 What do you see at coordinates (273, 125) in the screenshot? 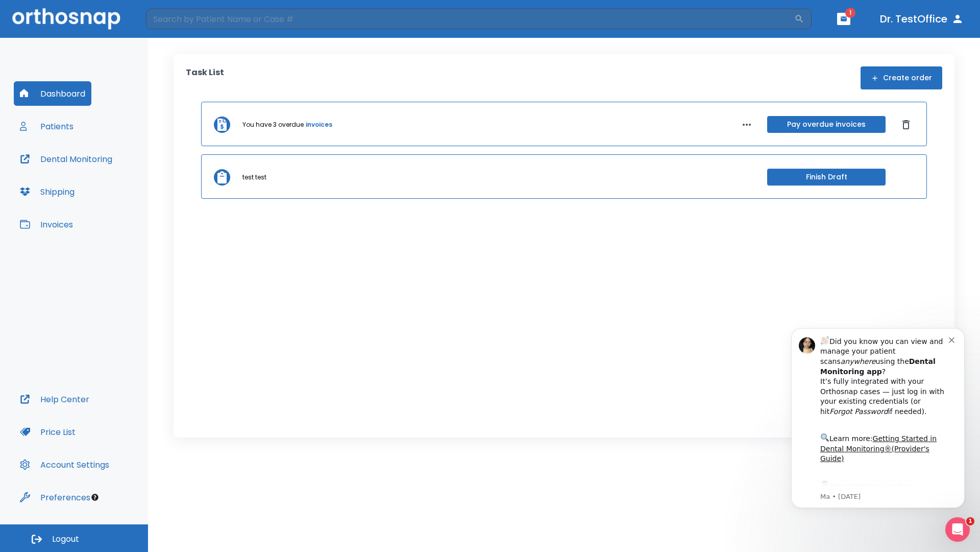
I see `p: You have 3 overdue` at bounding box center [273, 125].